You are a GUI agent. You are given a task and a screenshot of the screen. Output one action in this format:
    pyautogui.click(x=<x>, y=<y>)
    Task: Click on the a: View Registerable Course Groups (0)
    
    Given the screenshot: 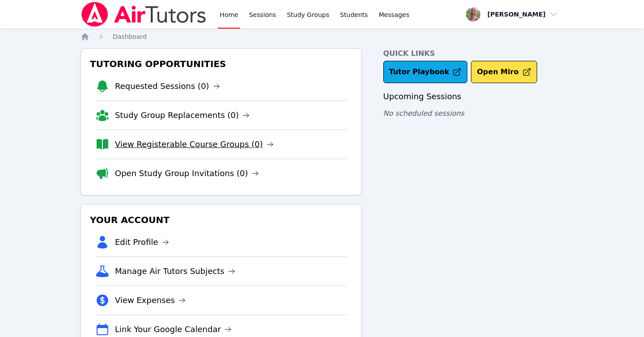 What is the action you would take?
    pyautogui.click(x=194, y=144)
    